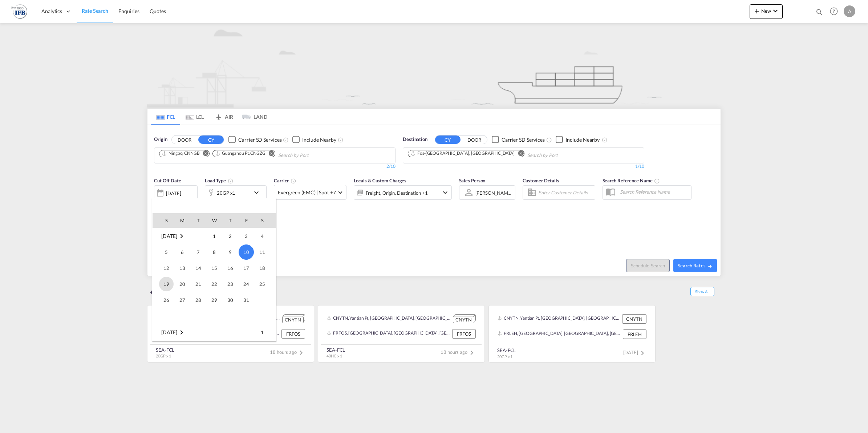 This screenshot has width=868, height=433. Describe the element at coordinates (198, 268) in the screenshot. I see `td: Tuesday October 14 2025` at that location.